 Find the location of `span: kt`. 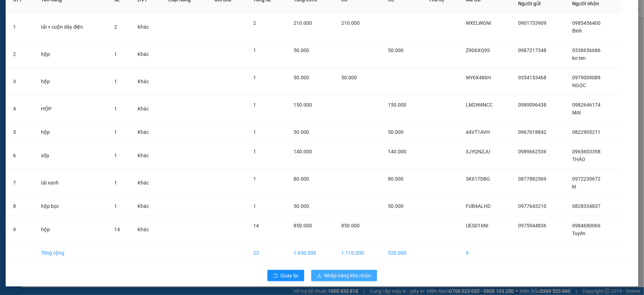

span: kt is located at coordinates (575, 186).